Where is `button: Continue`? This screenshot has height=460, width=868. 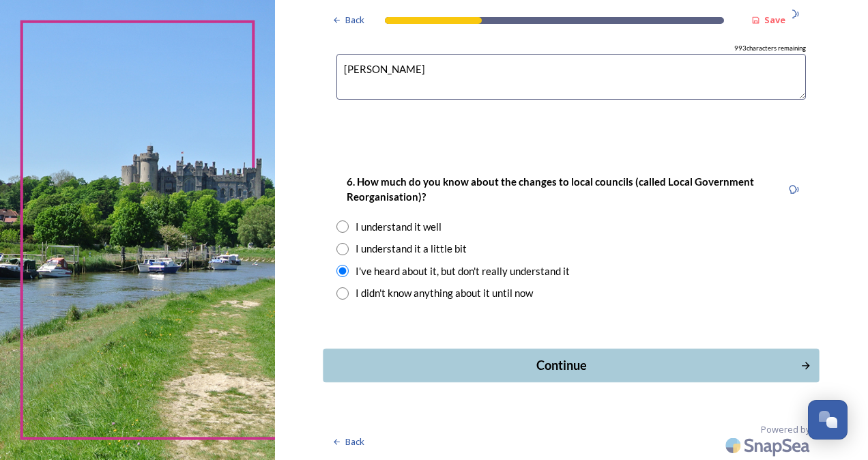
button: Continue is located at coordinates (571, 365).